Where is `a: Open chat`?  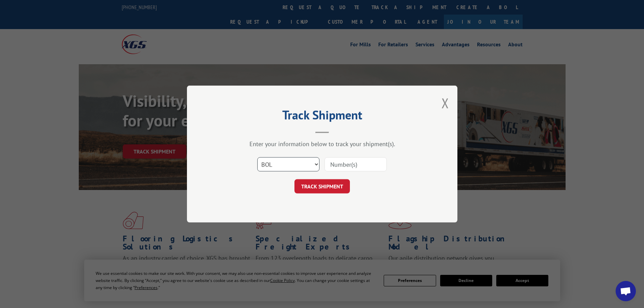 a: Open chat is located at coordinates (626, 291).